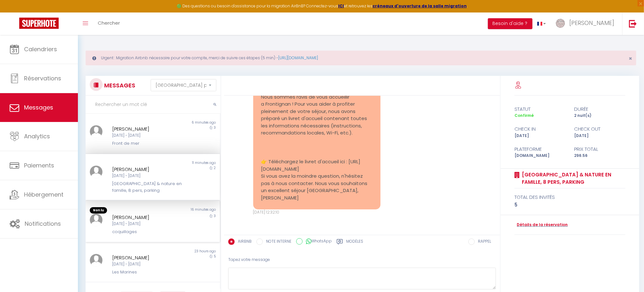 Image resolution: width=644 pixels, height=292 pixels. What do you see at coordinates (317, 242) in the screenshot?
I see `label: WhatsApp` at bounding box center [317, 242].